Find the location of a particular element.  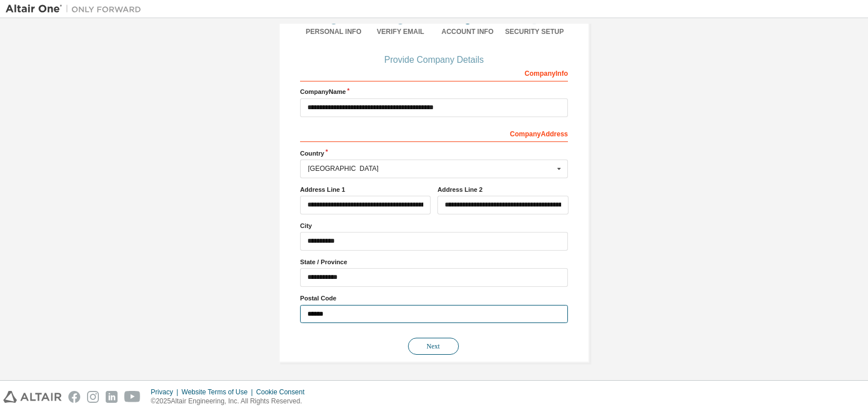

div: Website Terms of Use is located at coordinates (219, 392).